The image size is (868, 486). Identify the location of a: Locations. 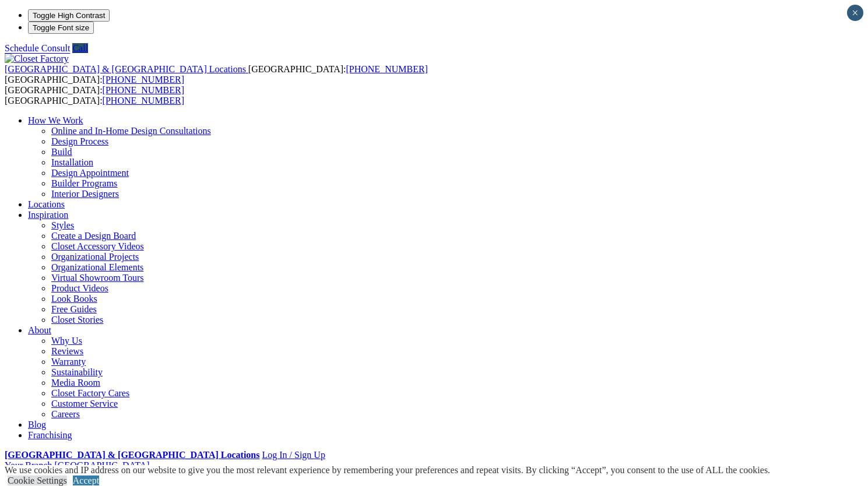
(46, 204).